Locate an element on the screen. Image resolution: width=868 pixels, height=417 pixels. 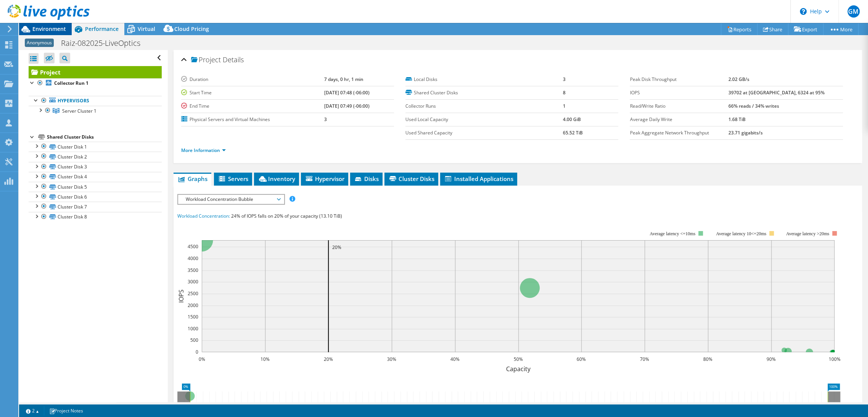
a: 2 is located at coordinates (33, 411).